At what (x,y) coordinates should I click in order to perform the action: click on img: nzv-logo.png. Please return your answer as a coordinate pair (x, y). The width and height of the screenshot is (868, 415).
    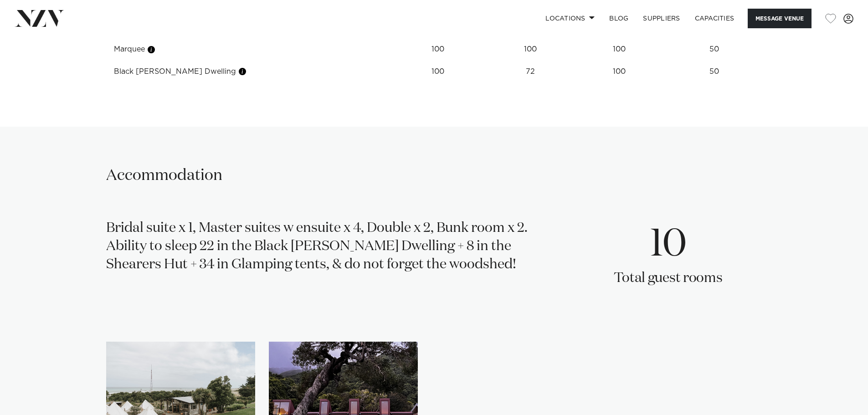
    Looking at the image, I should click on (39, 18).